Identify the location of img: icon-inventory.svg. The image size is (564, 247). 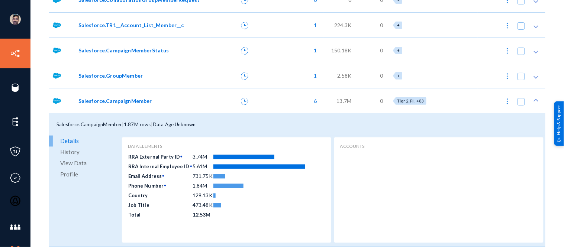
(15, 54).